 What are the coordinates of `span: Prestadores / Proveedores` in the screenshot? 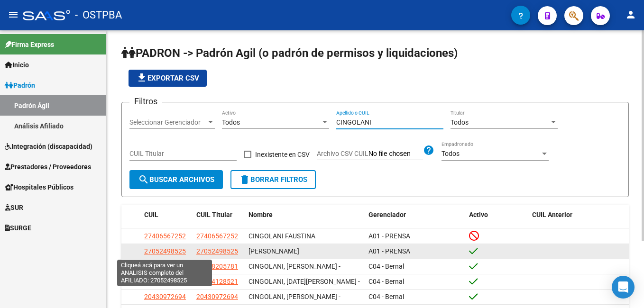 It's located at (48, 167).